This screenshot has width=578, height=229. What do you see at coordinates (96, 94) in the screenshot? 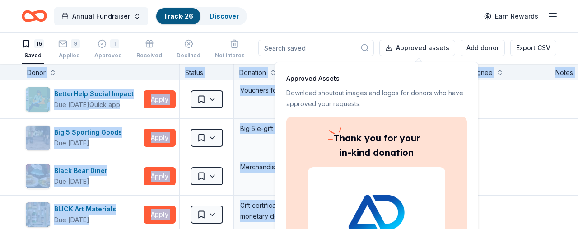
I see `div: BetterHelp Social Impact` at bounding box center [96, 94].